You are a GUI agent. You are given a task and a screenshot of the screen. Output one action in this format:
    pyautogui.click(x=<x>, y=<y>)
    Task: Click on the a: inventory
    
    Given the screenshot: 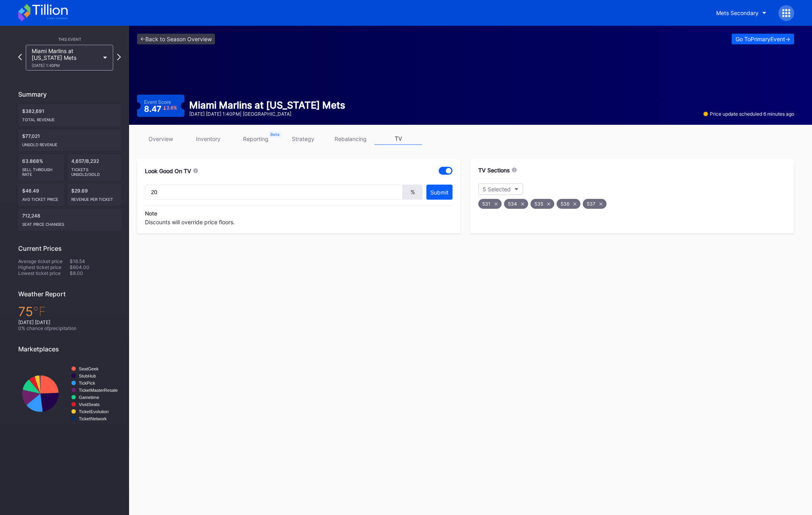 What is the action you would take?
    pyautogui.click(x=208, y=138)
    